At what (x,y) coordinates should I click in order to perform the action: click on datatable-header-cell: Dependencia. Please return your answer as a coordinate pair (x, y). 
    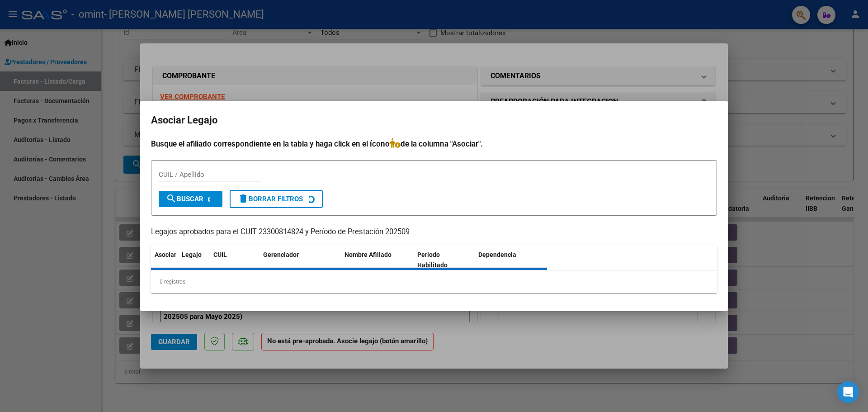
    Looking at the image, I should click on (511, 260).